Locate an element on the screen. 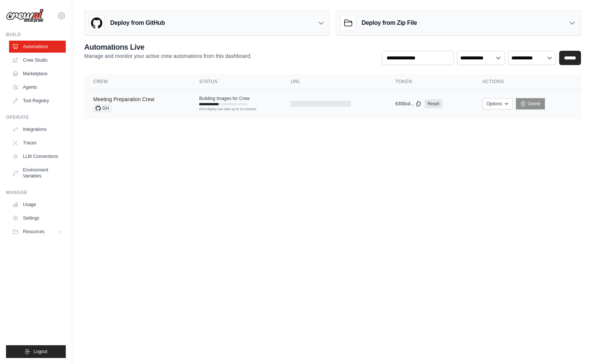 The image size is (593, 364). a: Traces is located at coordinates (37, 143).